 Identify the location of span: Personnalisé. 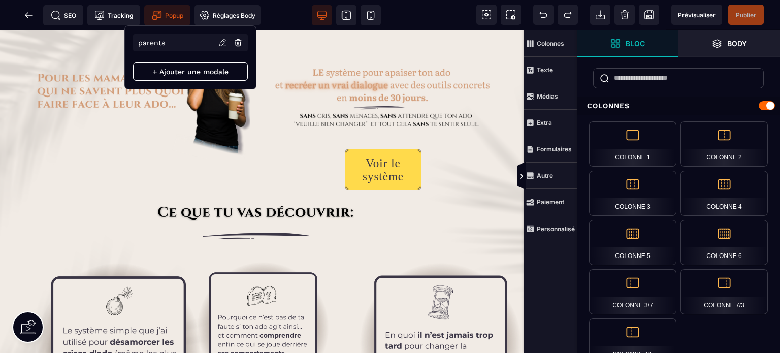
(550, 229).